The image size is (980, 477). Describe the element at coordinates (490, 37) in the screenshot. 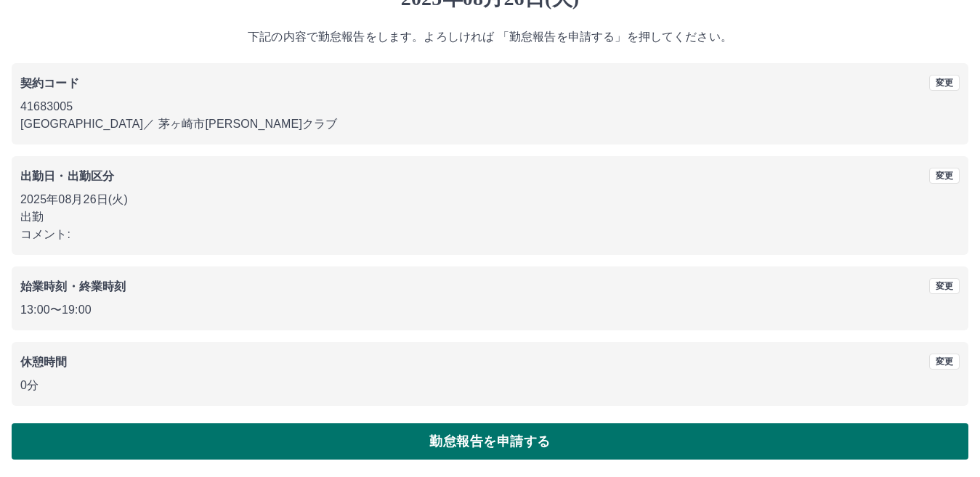

I see `p: 下記の内容で勤怠報告をします。よろしければ 「勤怠報告を申請する」を押してください。` at that location.